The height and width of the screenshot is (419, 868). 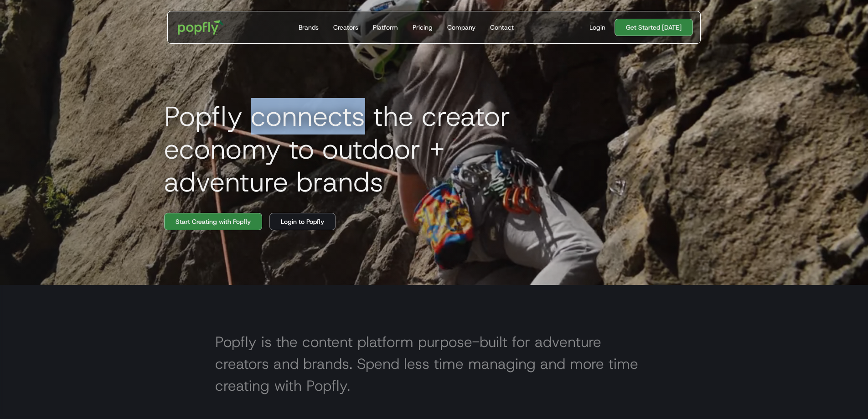 I want to click on div: Contact, so click(x=502, y=27).